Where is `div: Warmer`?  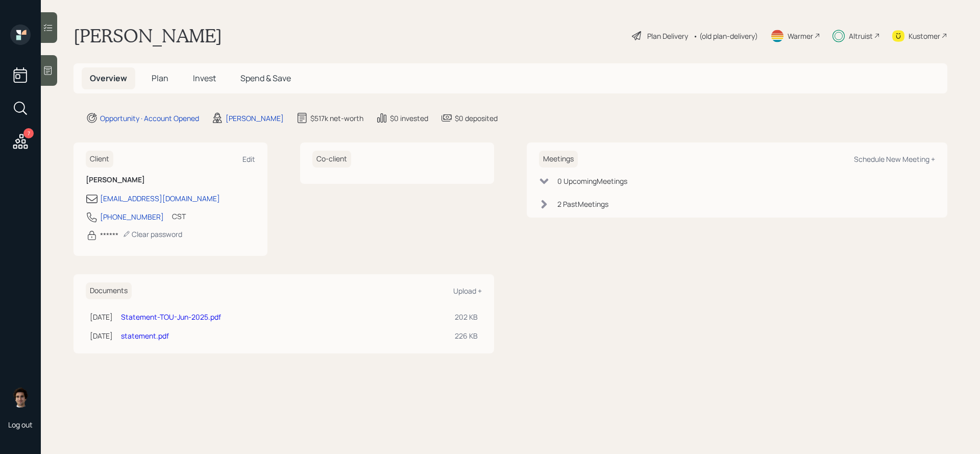
div: Warmer is located at coordinates (800, 36).